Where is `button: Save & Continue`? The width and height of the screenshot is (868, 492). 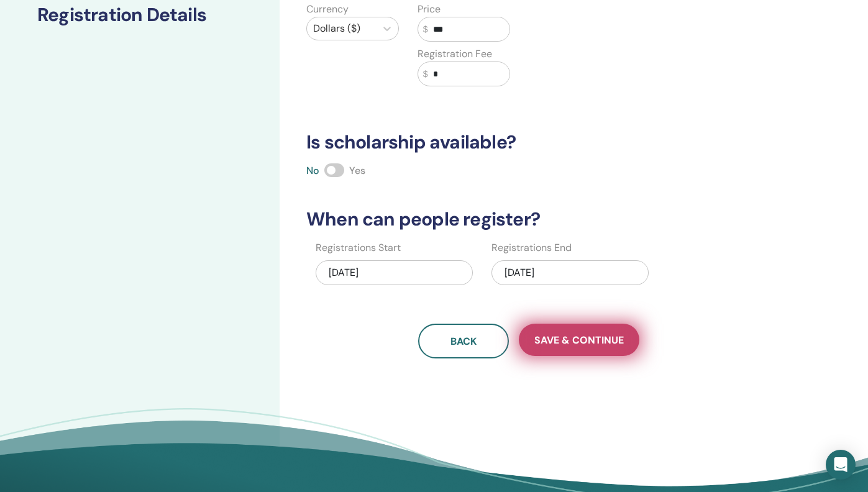 button: Save & Continue is located at coordinates (579, 340).